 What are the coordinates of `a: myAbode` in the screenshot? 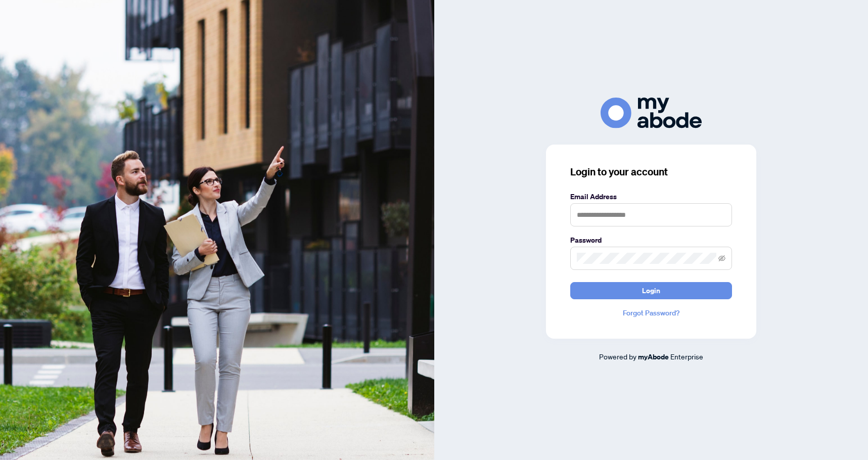 It's located at (654, 357).